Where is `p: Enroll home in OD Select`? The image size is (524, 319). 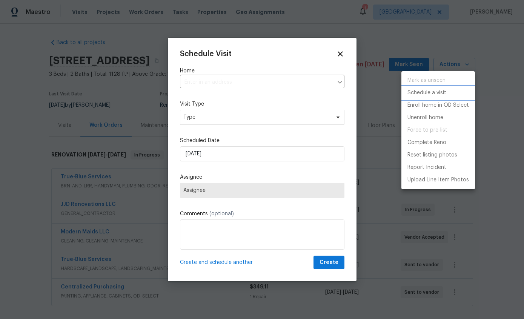
p: Enroll home in OD Select is located at coordinates (438, 105).